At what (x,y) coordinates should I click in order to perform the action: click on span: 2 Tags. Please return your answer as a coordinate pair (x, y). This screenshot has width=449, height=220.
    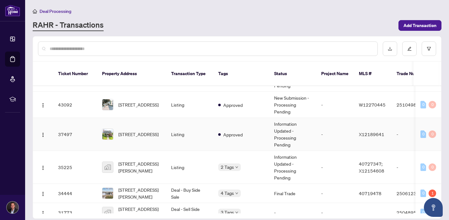
    Looking at the image, I should click on (228, 167).